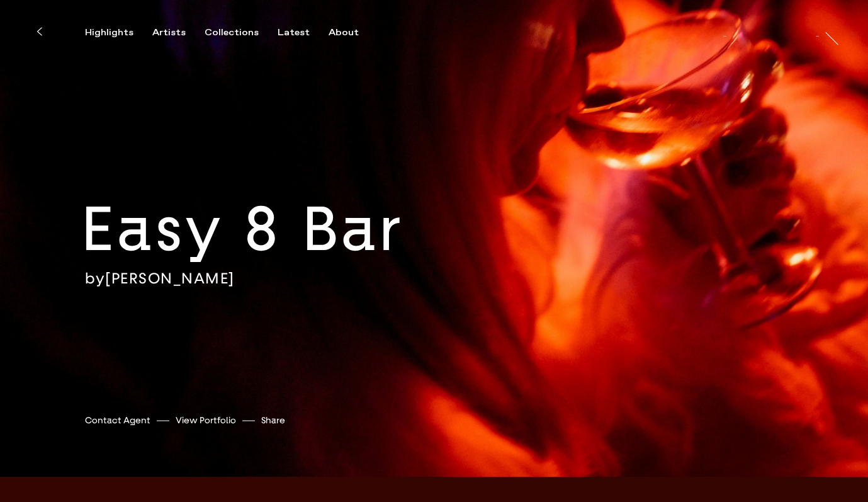 This screenshot has width=868, height=502. What do you see at coordinates (178, 33) in the screenshot?
I see `button: Artists` at bounding box center [178, 33].